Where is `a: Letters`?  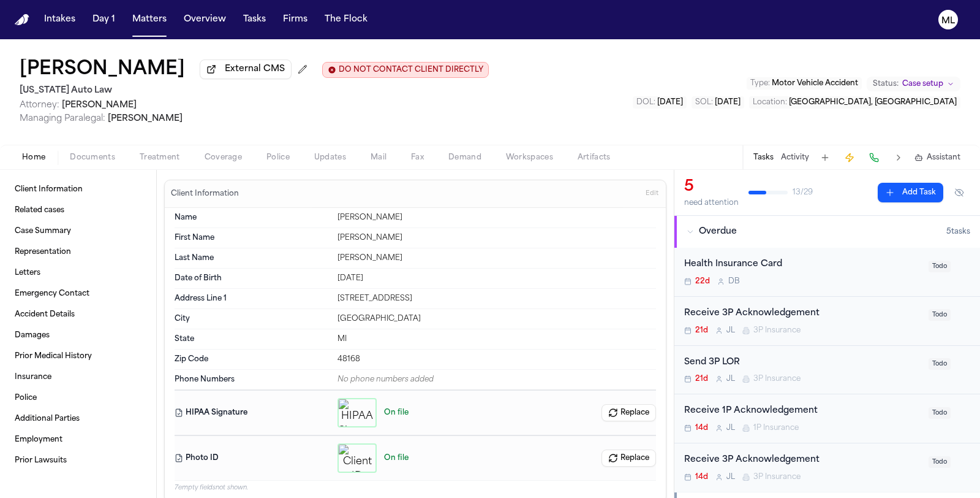
a: Letters is located at coordinates (78, 273).